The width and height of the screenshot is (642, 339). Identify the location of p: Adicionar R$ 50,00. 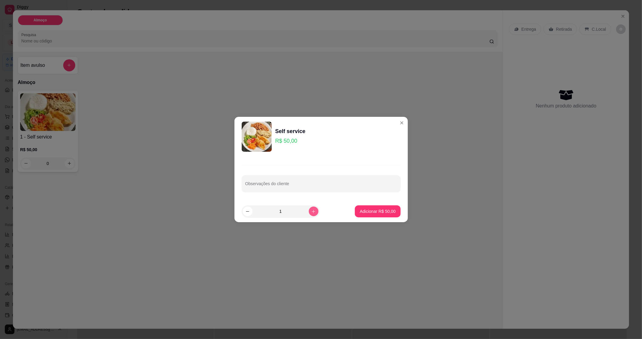
(378, 211).